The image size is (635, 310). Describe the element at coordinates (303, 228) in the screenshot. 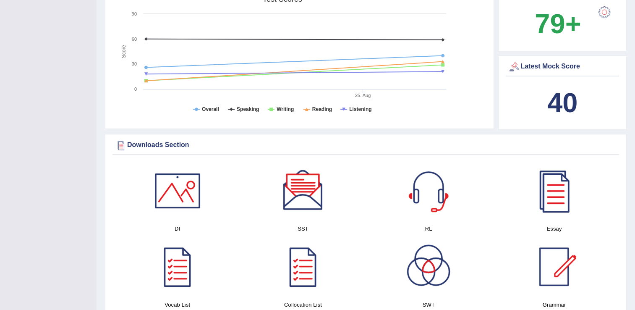

I see `h4: SST` at that location.